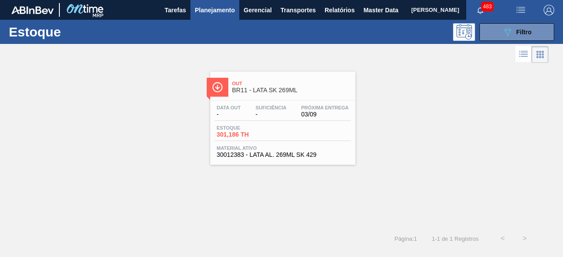 The image size is (563, 257). Describe the element at coordinates (524, 55) in the screenshot. I see `div: Visão em Lista` at that location.